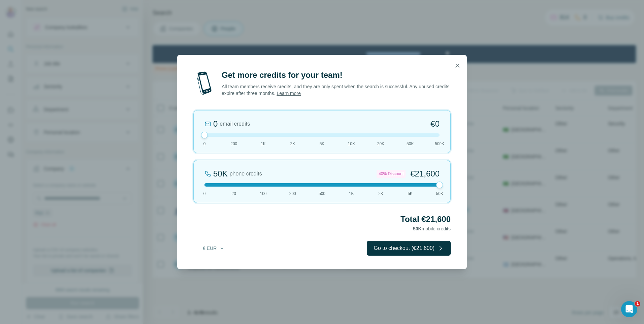 The height and width of the screenshot is (324, 644). I want to click on div: Watch our October Product update, so click(241, 9).